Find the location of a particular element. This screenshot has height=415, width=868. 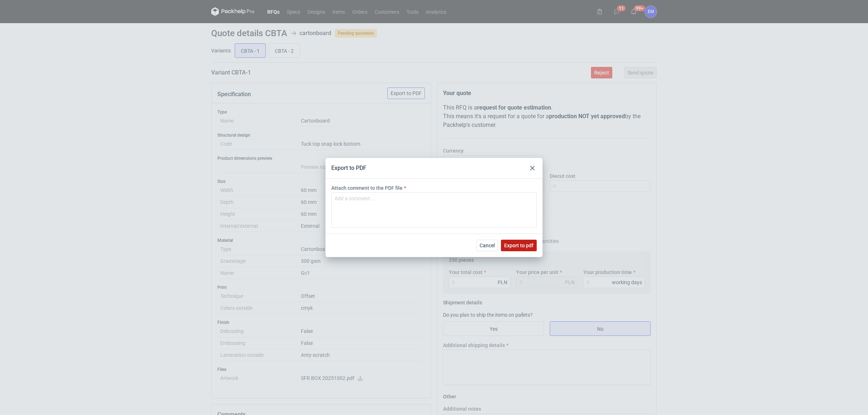

span: Export to pdf is located at coordinates (519, 246).